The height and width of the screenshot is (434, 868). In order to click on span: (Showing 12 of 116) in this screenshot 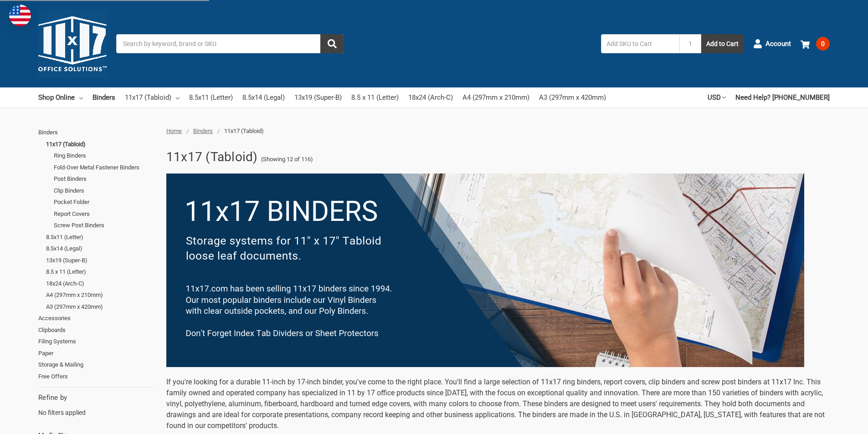, I will do `click(287, 159)`.